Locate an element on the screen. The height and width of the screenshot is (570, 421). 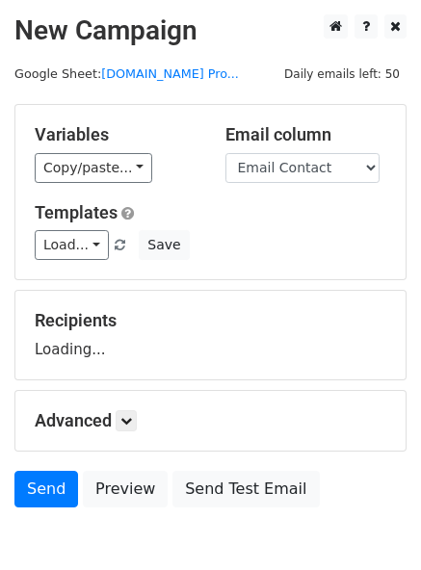
a: Preview is located at coordinates (125, 489).